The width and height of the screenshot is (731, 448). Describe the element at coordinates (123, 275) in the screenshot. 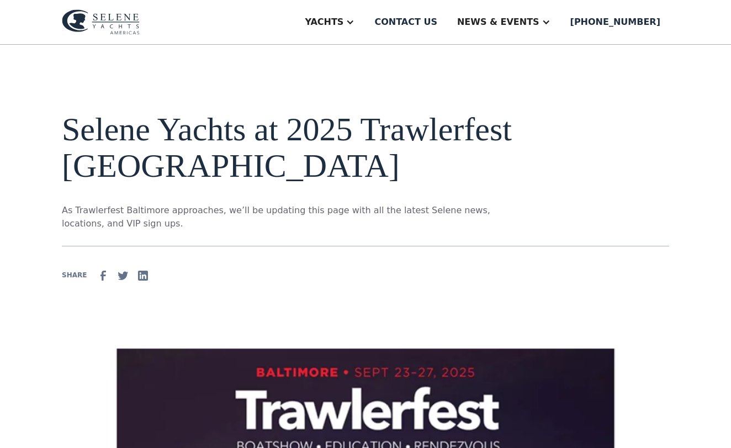

I see `img: Twitter` at that location.